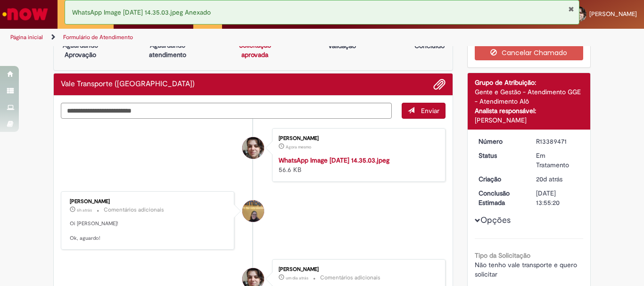  Describe the element at coordinates (80, 50) in the screenshot. I see `p: Aguardando Aprovação` at that location.